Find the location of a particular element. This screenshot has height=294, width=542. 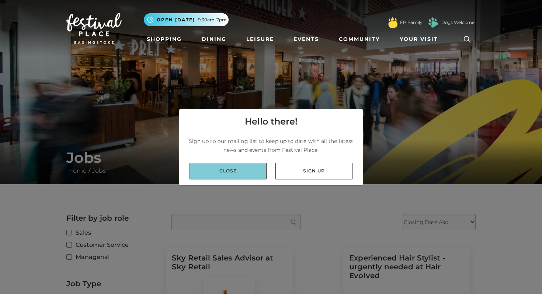

a: Dining is located at coordinates (214, 39).